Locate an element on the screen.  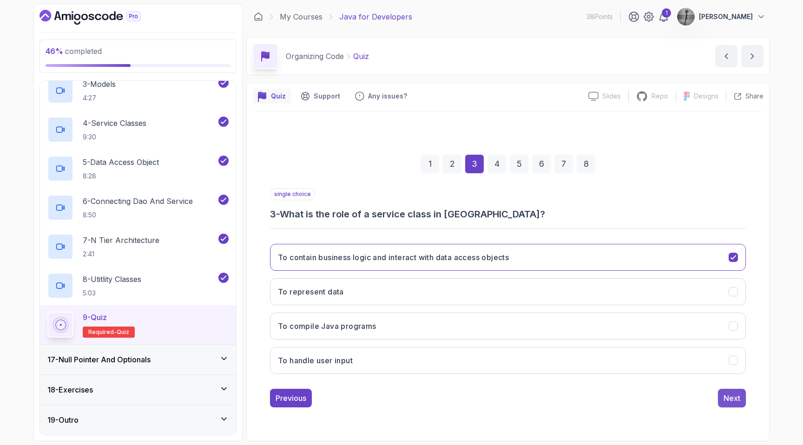
button: To represent data is located at coordinates (508, 292).